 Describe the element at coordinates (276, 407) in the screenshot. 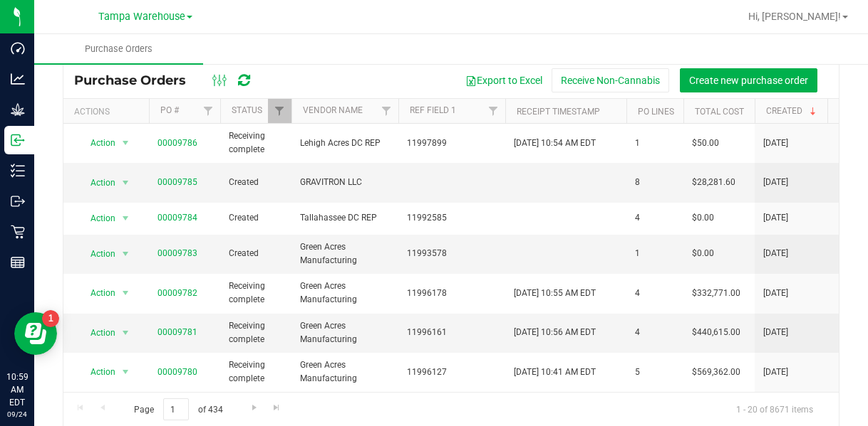

I see `a: Go to the last page` at that location.